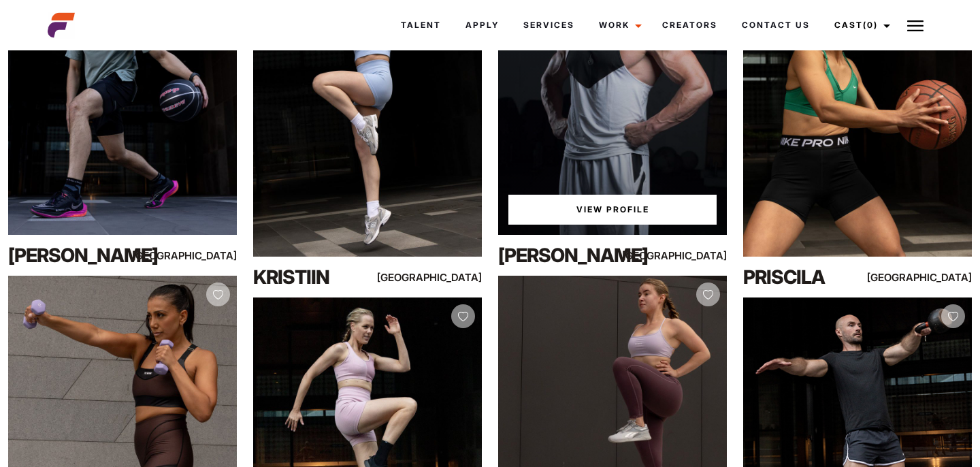  What do you see at coordinates (322, 277) in the screenshot?
I see `div: Kristiin` at bounding box center [322, 277].